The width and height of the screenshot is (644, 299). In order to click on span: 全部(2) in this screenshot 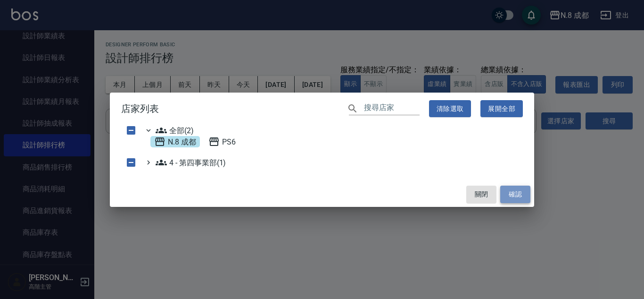, I will do `click(174, 131)`.